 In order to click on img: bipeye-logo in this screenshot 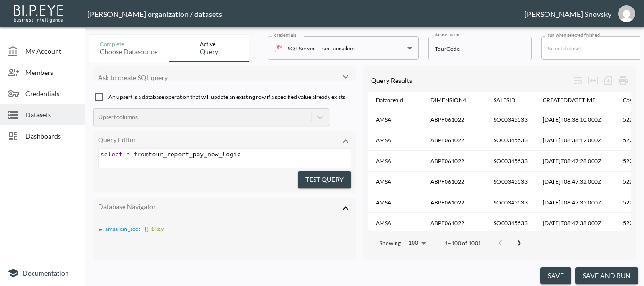, I will do `click(39, 13)`.